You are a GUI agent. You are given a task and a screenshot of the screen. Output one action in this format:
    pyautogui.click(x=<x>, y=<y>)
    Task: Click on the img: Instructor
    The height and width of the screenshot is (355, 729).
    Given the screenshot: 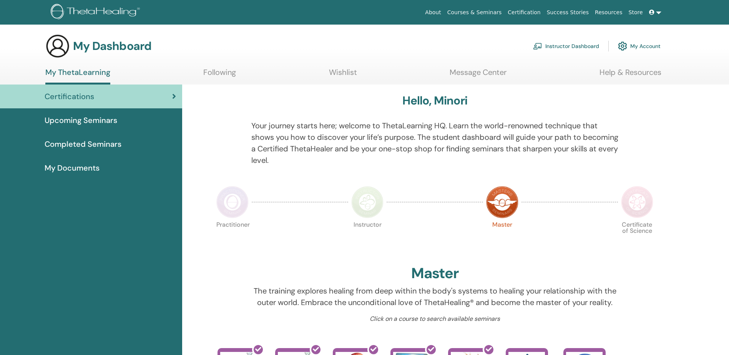 What is the action you would take?
    pyautogui.click(x=367, y=202)
    